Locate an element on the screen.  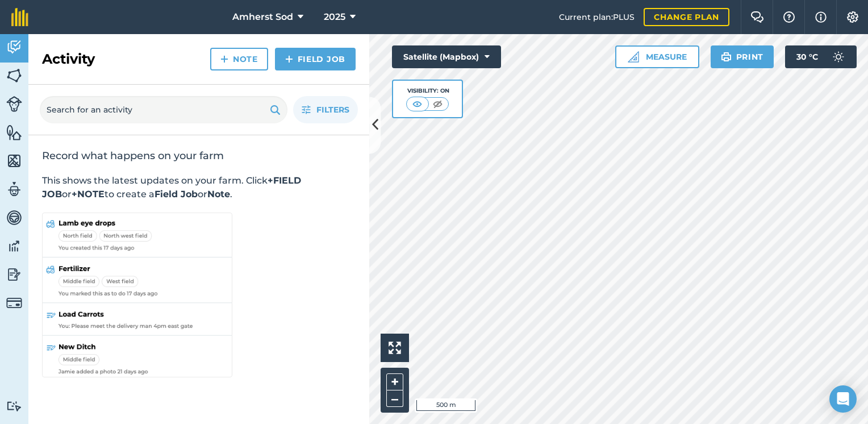
span: 30 ° C is located at coordinates (807, 57).